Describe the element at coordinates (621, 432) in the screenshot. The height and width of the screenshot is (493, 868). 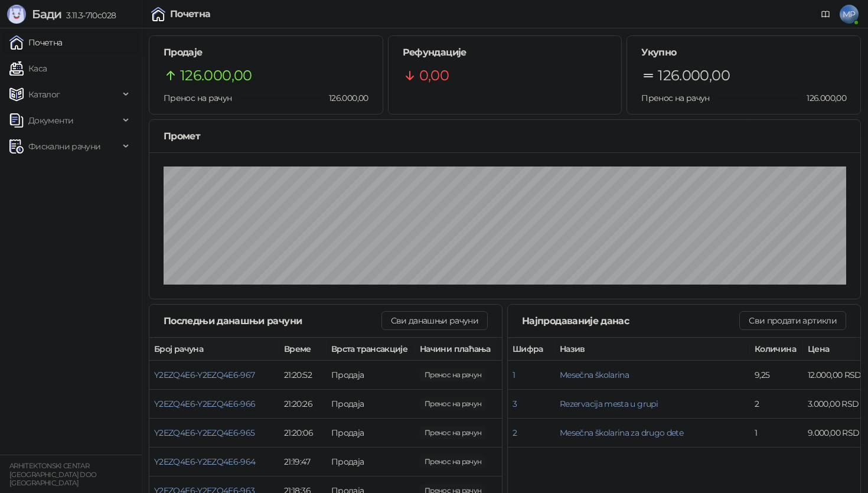
I see `span: Mesečna školarina za drugo dete` at that location.